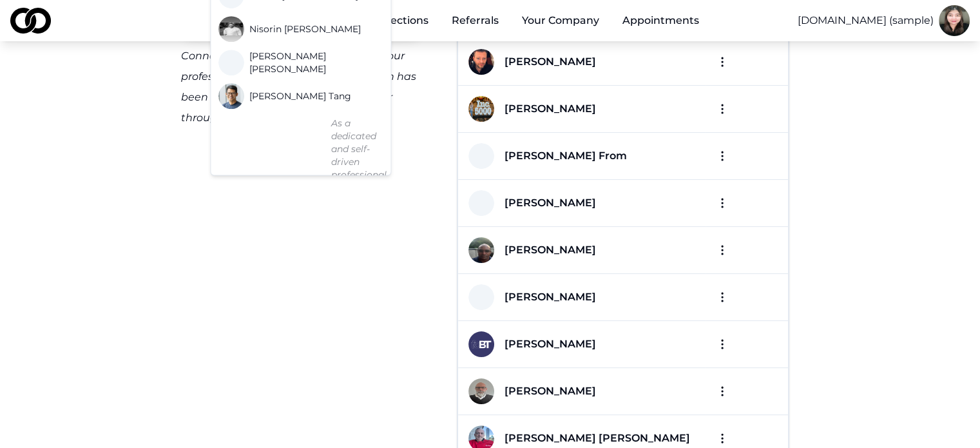 This screenshot has width=980, height=448. What do you see at coordinates (301, 87) in the screenshot?
I see `div: Connections are essential for growing your professional network. Once a connection has been appro...` at bounding box center [301, 87].